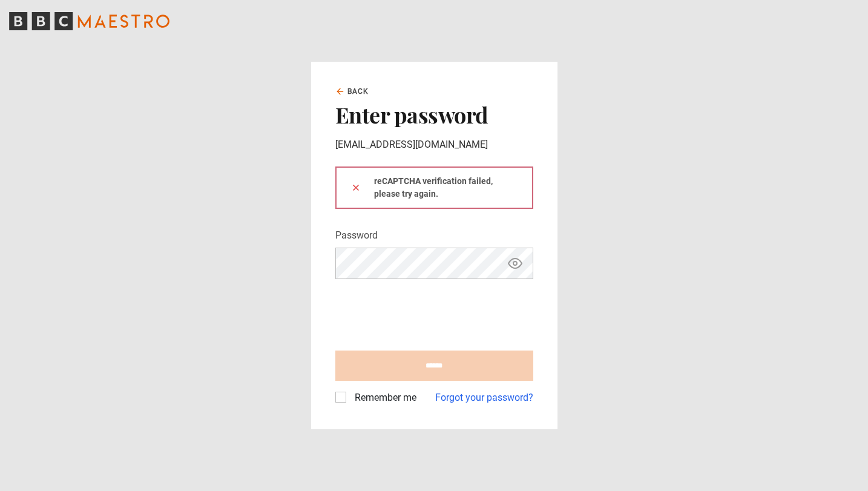  What do you see at coordinates (352, 91) in the screenshot?
I see `a: Back` at bounding box center [352, 91].